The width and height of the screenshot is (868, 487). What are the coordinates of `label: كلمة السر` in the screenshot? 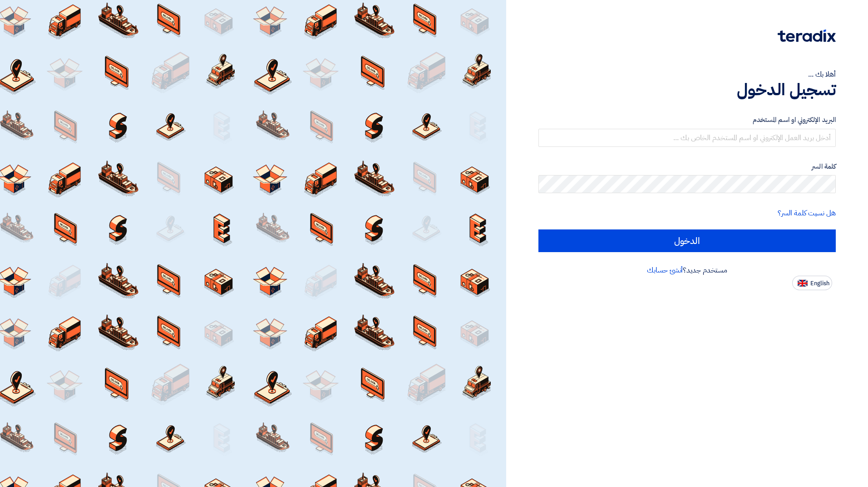 It's located at (686, 166).